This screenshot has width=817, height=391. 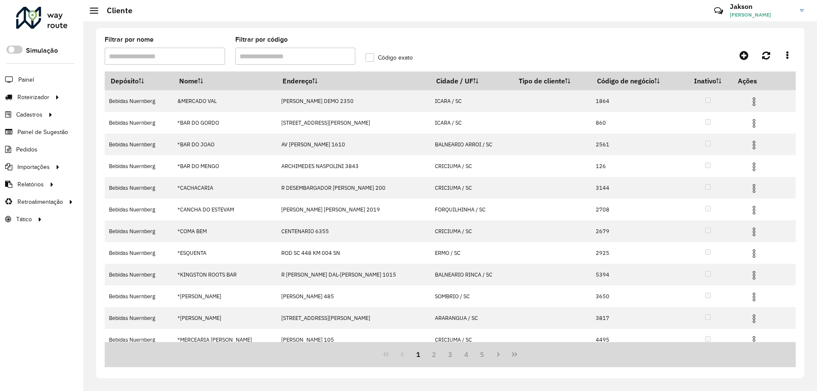 What do you see at coordinates (24, 219) in the screenshot?
I see `span: Tático` at bounding box center [24, 219].